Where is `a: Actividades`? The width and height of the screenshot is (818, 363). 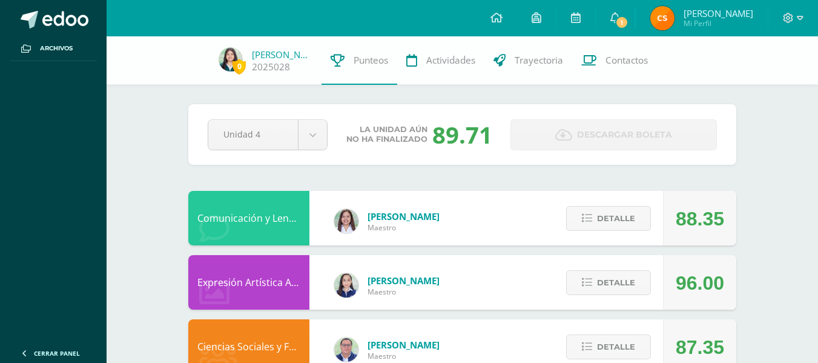 a: Actividades is located at coordinates (441, 61).